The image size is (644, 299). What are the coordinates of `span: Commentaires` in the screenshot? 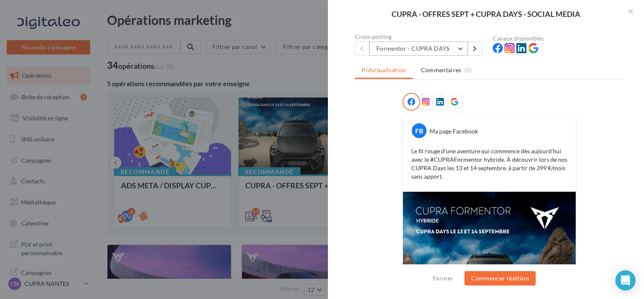 It's located at (441, 70).